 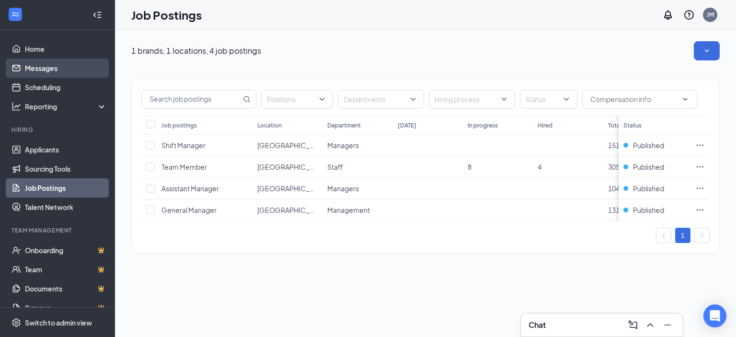 I want to click on div: Open Intercom Messenger, so click(x=715, y=316).